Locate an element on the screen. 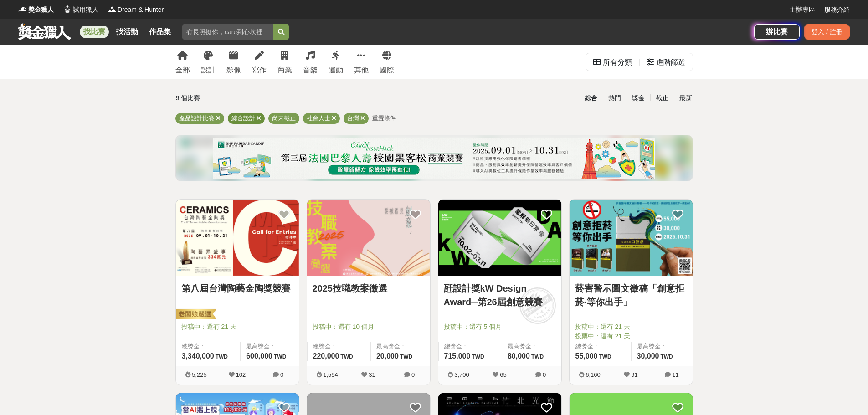  span: 102 is located at coordinates (241, 374).